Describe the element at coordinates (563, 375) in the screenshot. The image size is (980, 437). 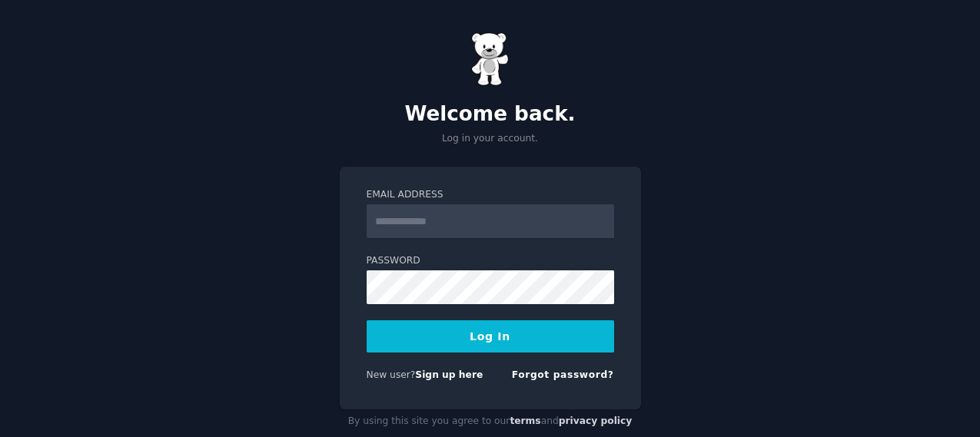
I see `a: Forgot password?` at that location.